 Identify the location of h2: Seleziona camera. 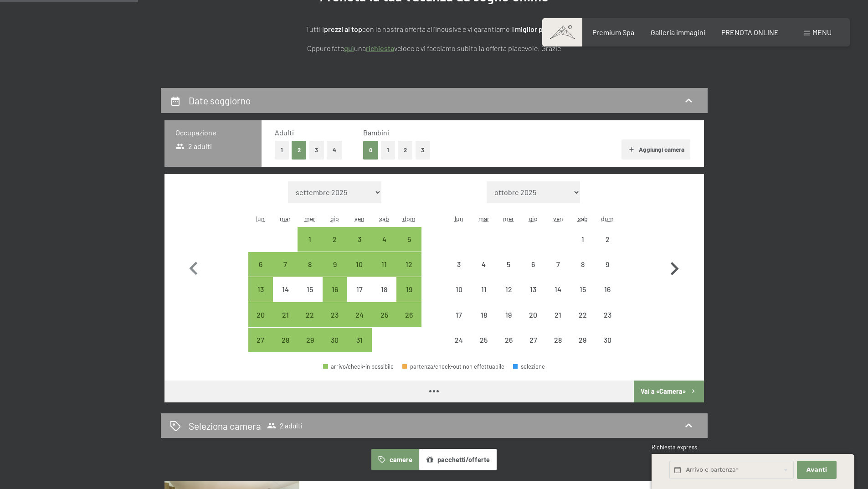
(225, 425).